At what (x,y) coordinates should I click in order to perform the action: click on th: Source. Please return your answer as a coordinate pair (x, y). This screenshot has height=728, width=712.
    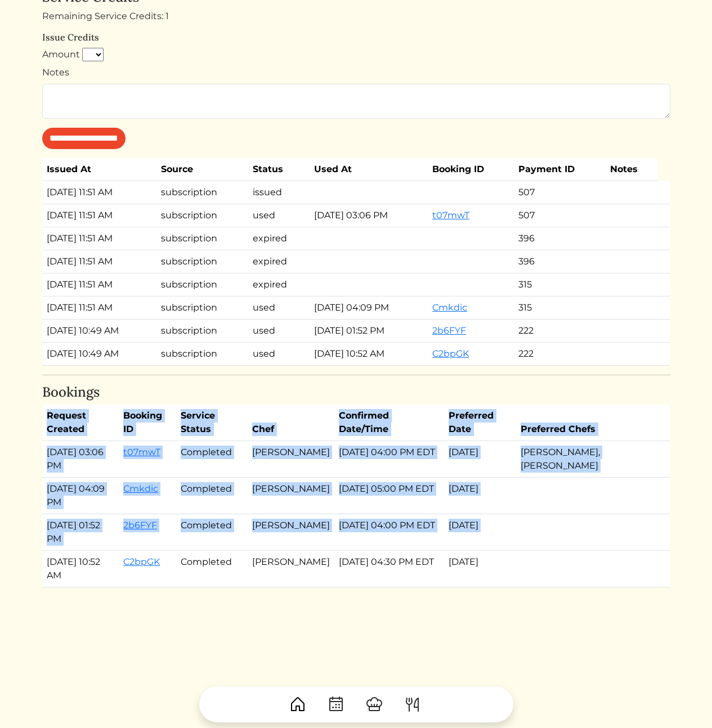
    Looking at the image, I should click on (203, 170).